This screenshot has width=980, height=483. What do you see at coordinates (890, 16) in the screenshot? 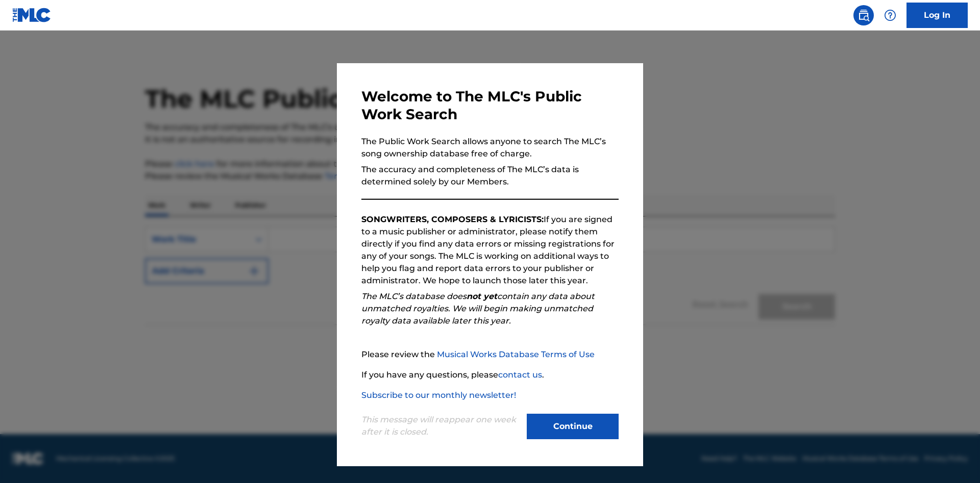
I see `img: help` at bounding box center [890, 16].